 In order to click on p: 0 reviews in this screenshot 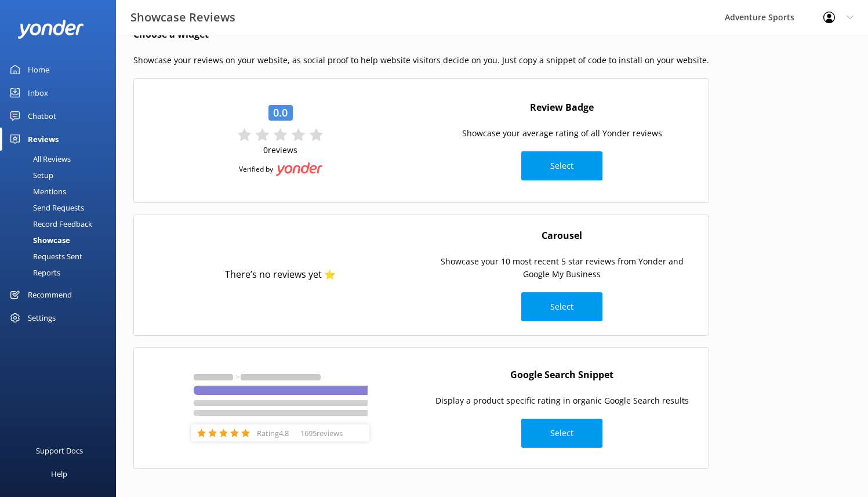, I will do `click(280, 150)`.